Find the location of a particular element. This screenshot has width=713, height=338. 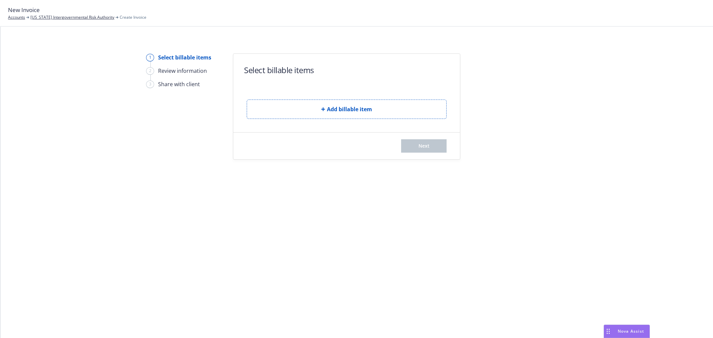

span: Next is located at coordinates (424, 146).